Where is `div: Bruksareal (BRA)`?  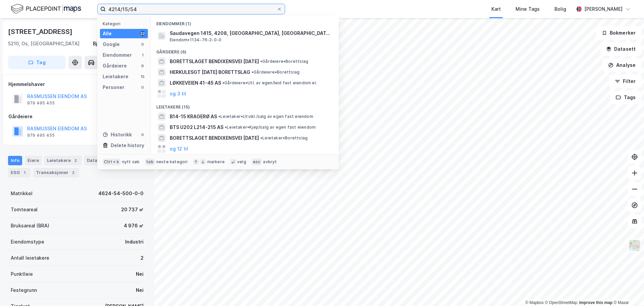
div: Bruksareal (BRA) is located at coordinates (30, 226).